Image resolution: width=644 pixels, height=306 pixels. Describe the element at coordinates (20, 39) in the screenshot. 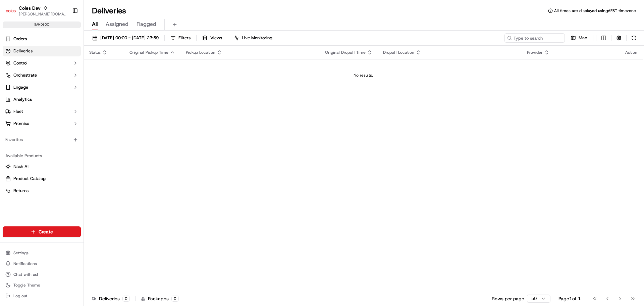

I see `span: Orders` at that location.